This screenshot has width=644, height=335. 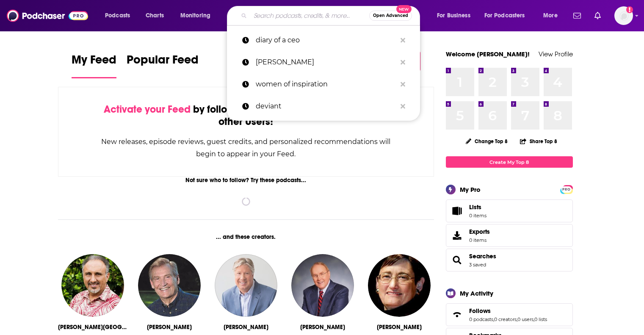 I want to click on a: Jan Markell, so click(x=399, y=285).